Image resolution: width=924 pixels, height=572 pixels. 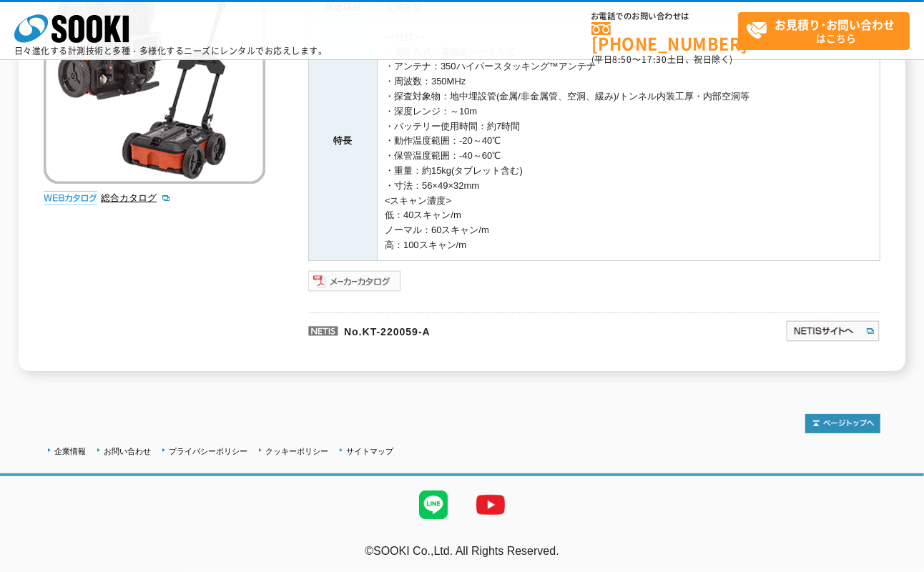 I want to click on span: はこちら, so click(x=827, y=31).